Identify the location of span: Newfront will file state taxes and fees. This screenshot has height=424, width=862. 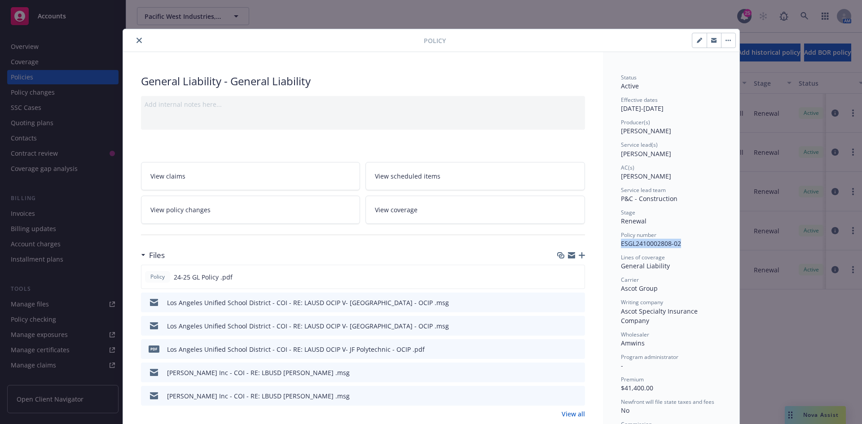
(668, 402).